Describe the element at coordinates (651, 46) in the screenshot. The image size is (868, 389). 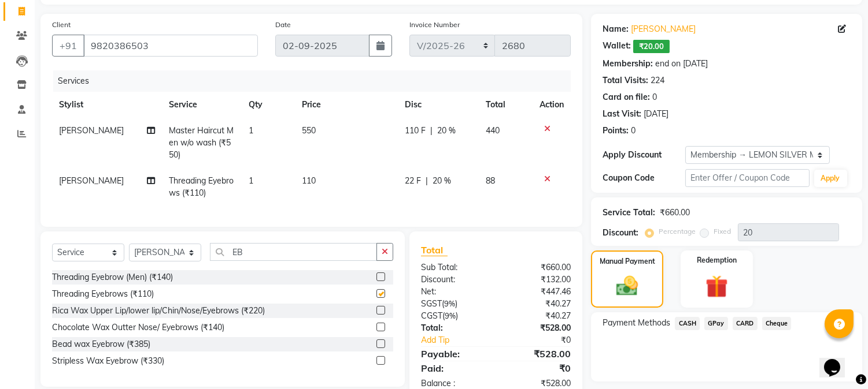
I see `span: ₹20.00` at that location.